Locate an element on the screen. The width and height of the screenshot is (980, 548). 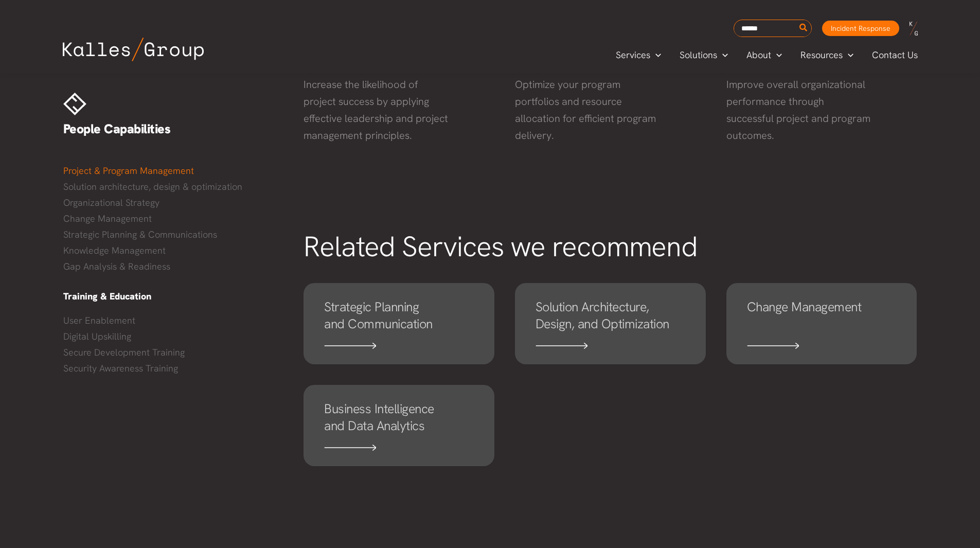
p: Optimize your program portfolios and resource allocation for efficient program delivery. is located at coordinates (587, 111).